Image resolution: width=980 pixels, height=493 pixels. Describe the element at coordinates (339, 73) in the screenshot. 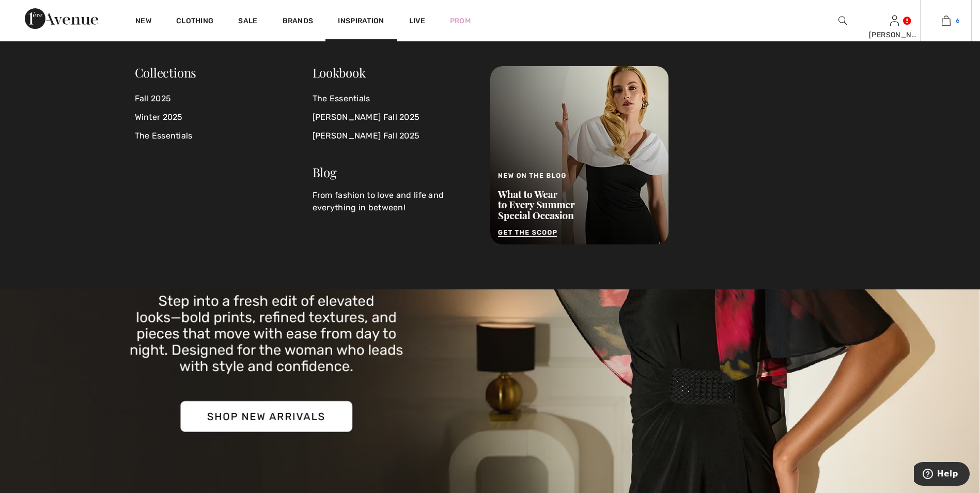

I see `a: Lookbook` at that location.